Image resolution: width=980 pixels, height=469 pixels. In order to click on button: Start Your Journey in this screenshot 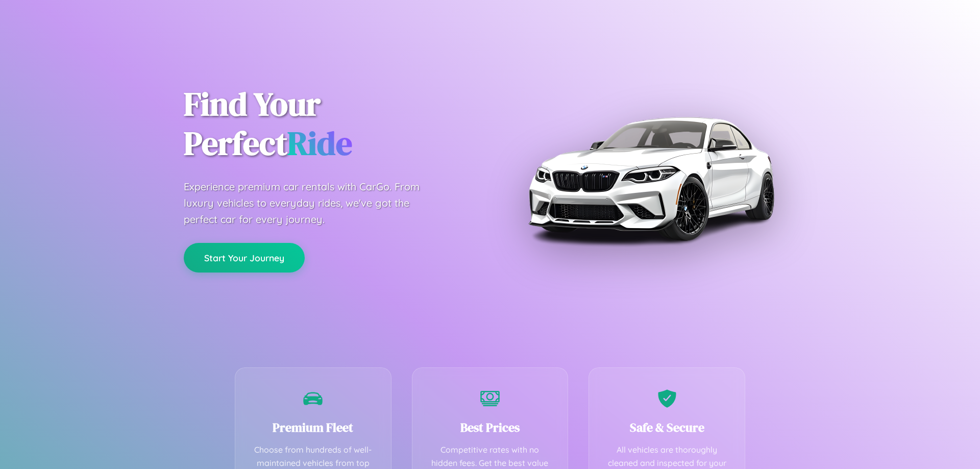, I will do `click(244, 258)`.